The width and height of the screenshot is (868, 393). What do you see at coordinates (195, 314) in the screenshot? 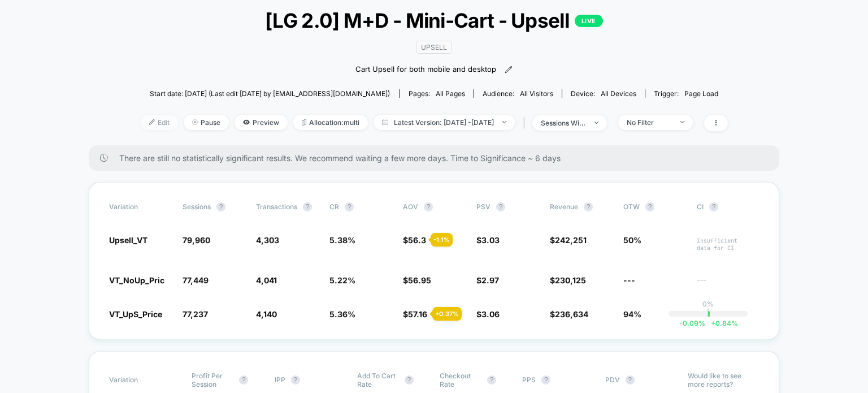
I see `span: 77,237` at bounding box center [195, 314].